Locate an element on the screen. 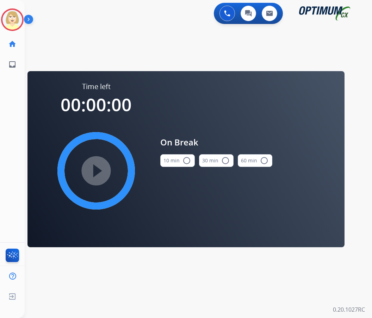 The height and width of the screenshot is (318, 372). img: avatar is located at coordinates (12, 20).